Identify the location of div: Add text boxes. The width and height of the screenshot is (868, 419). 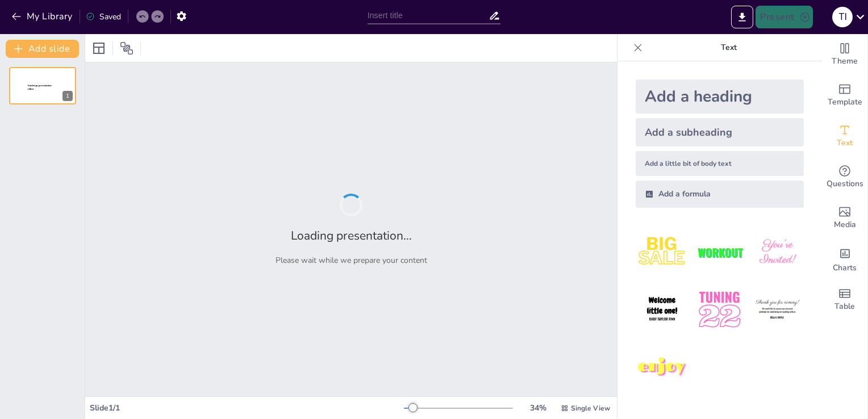
(844, 136).